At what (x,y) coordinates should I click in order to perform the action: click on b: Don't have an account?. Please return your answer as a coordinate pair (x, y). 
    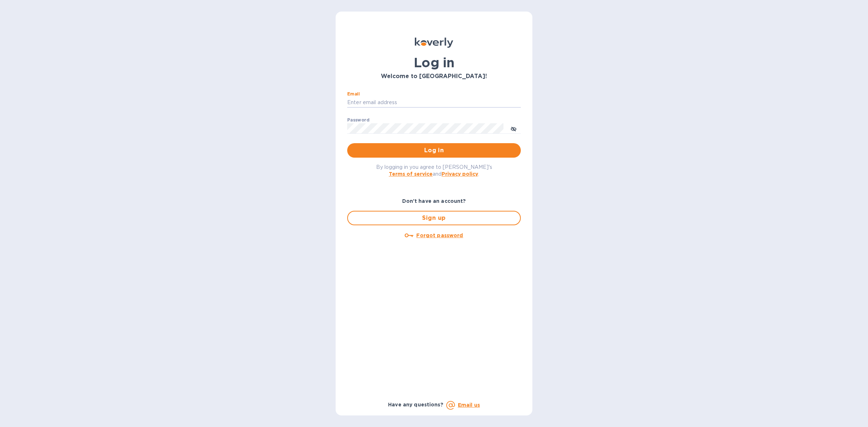
    Looking at the image, I should click on (434, 201).